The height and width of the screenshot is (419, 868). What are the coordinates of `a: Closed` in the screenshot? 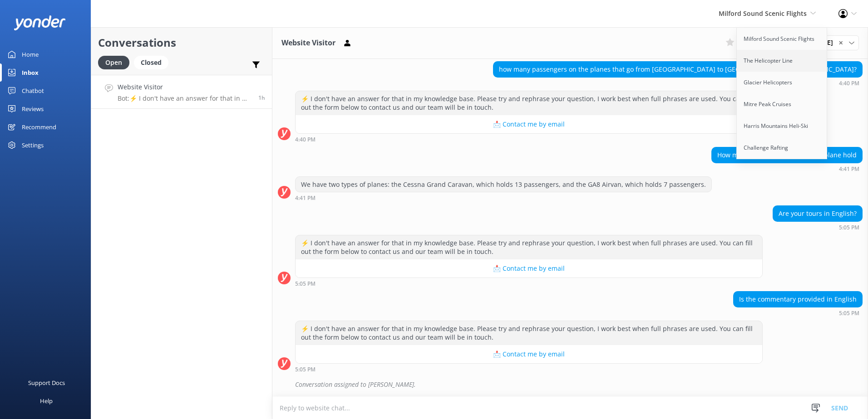 It's located at (153, 62).